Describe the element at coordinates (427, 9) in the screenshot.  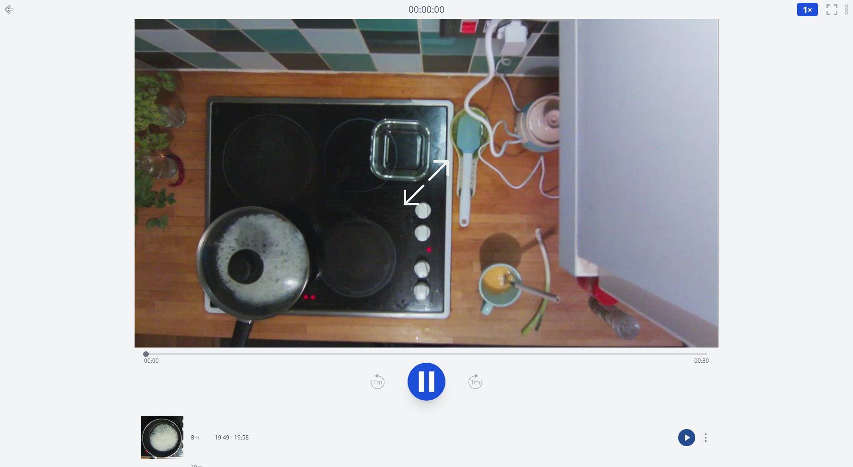
I see `a: 00:00:00` at that location.